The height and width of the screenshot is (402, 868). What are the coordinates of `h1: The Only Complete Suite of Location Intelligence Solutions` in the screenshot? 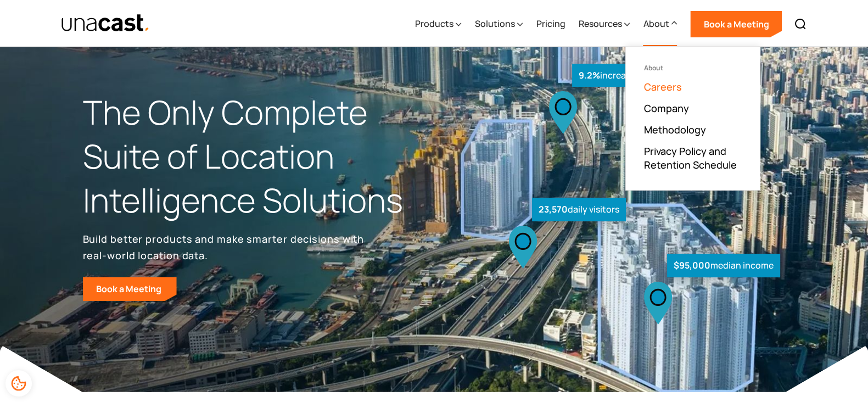 It's located at (258, 156).